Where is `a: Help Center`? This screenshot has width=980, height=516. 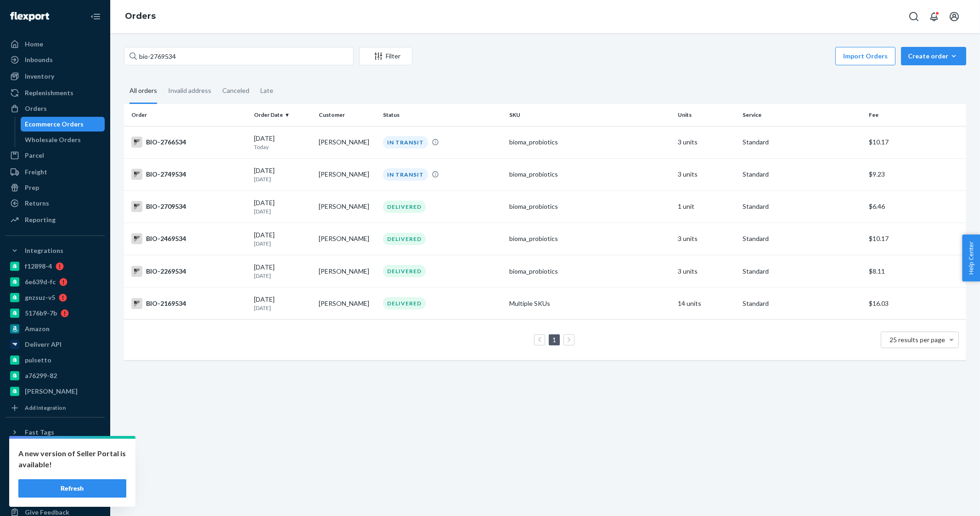
a: Help Center is located at coordinates (55, 496).